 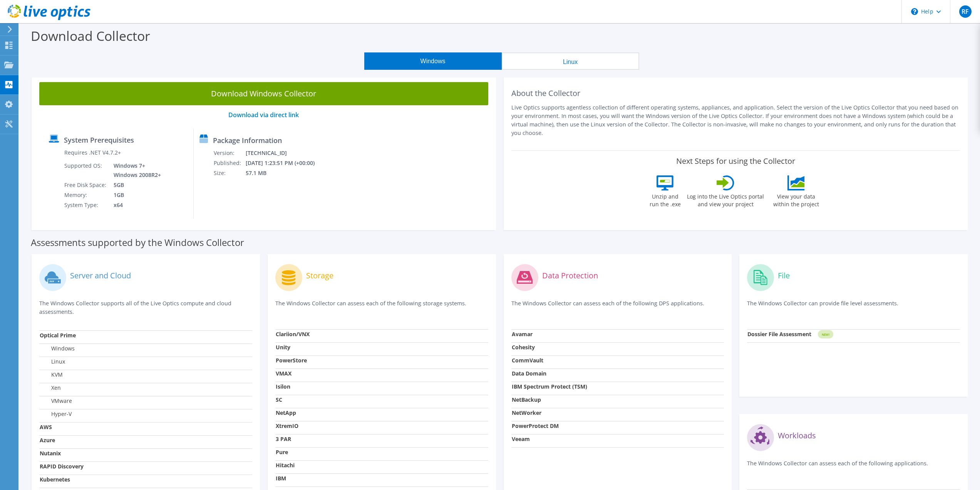 What do you see at coordinates (854, 307) in the screenshot?
I see `p: The Windows Collector can provide file level assessments.` at bounding box center [854, 307].